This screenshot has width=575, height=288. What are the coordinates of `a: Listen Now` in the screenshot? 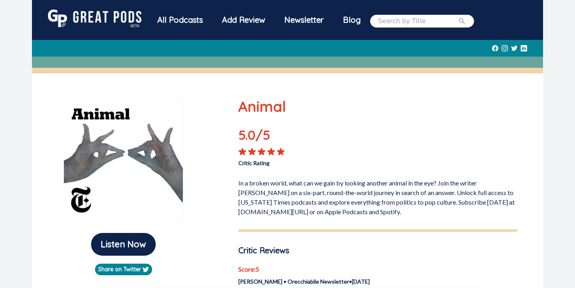 It's located at (123, 244).